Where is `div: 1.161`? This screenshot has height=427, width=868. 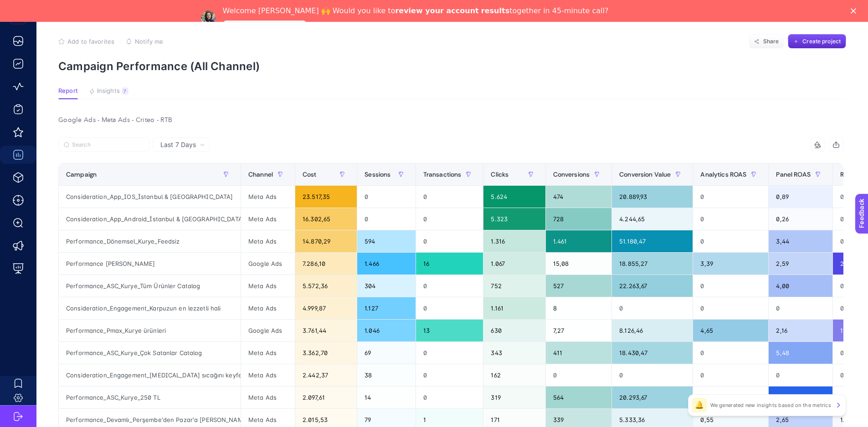 div: 1.161 is located at coordinates (514, 308).